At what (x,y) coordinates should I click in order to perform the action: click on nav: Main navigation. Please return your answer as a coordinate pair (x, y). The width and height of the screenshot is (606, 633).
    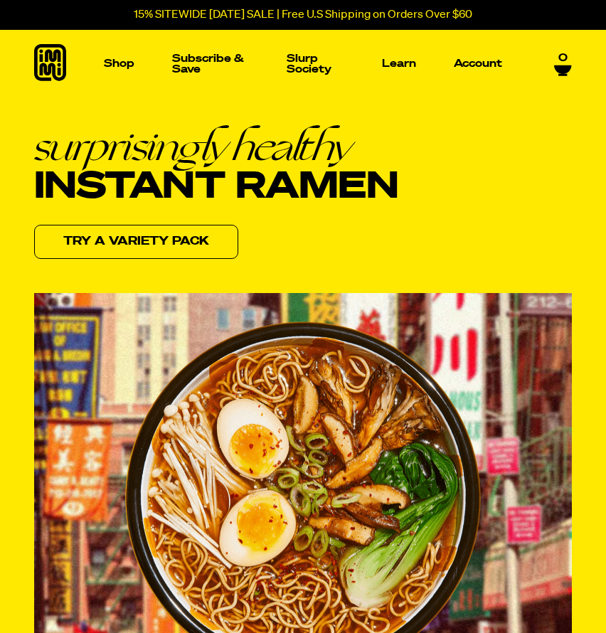
    Looking at the image, I should click on (303, 63).